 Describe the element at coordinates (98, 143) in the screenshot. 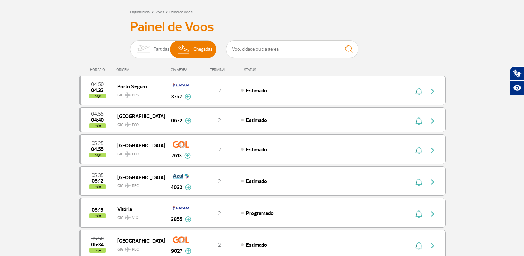

I see `span: 2025-09-28 05:25:00` at that location.